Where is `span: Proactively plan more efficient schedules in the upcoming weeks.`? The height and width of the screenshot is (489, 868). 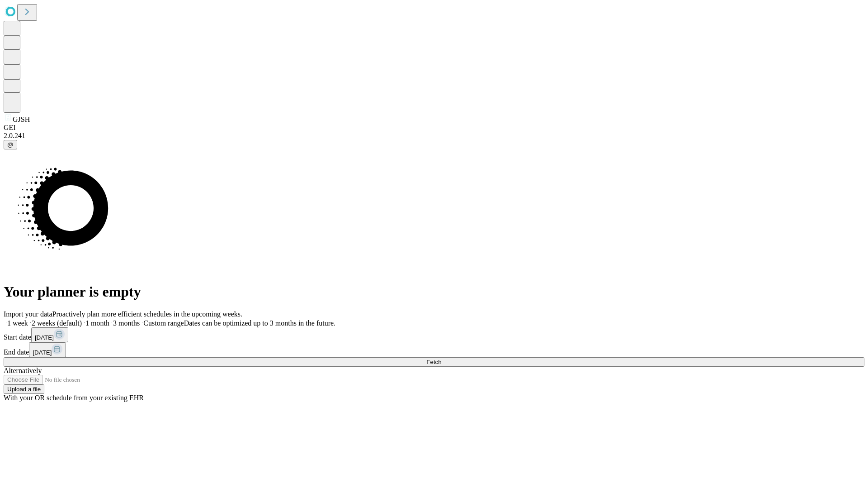
span: Proactively plan more efficient schedules in the upcoming weeks. is located at coordinates (147, 314).